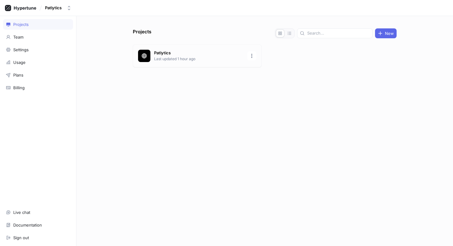  Describe the element at coordinates (199, 53) in the screenshot. I see `p: Patlytics` at that location.